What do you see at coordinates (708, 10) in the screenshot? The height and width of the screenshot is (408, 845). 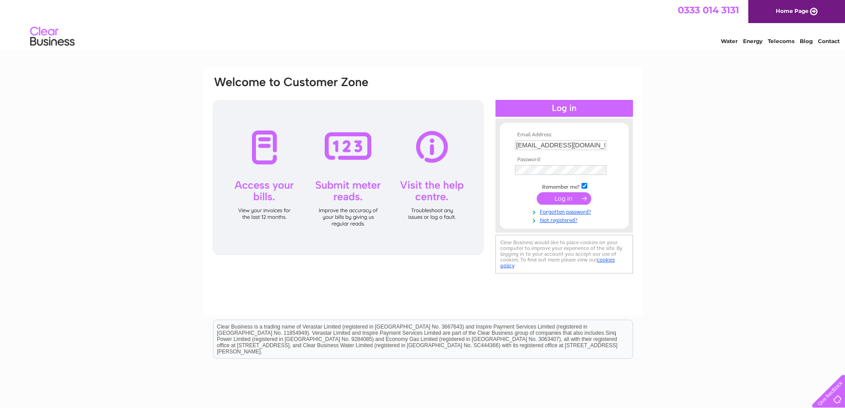 I see `span: 0333 014 3131` at bounding box center [708, 10].